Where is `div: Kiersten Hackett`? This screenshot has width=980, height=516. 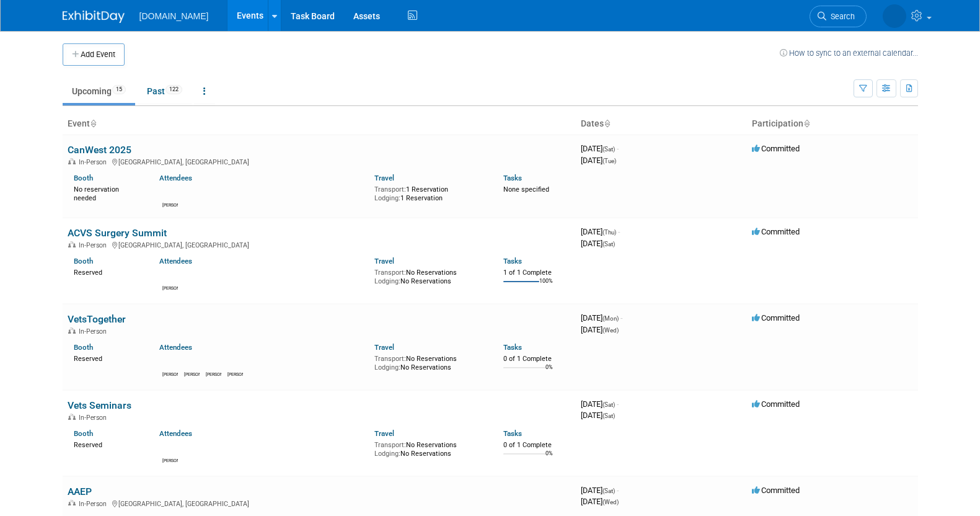
div: Kiersten Hackett is located at coordinates (192, 374).